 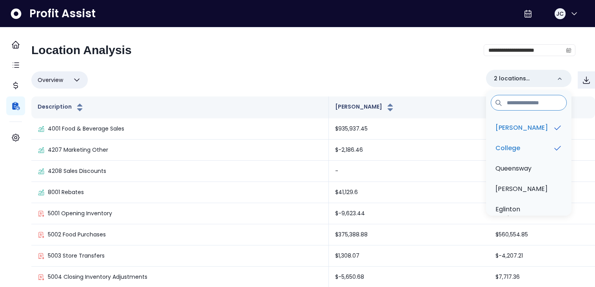 What do you see at coordinates (523, 78) in the screenshot?
I see `p: 2 locations selected` at bounding box center [523, 78].